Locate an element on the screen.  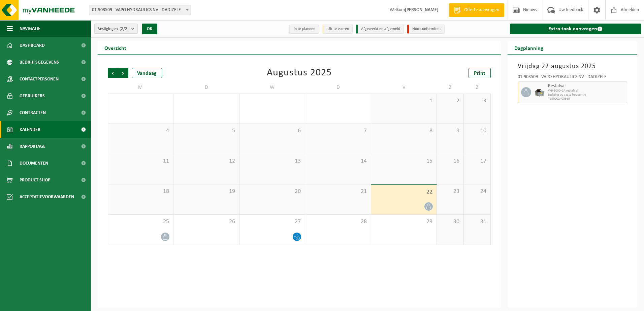
span: Acceptatievoorwaarden is located at coordinates (47, 197).